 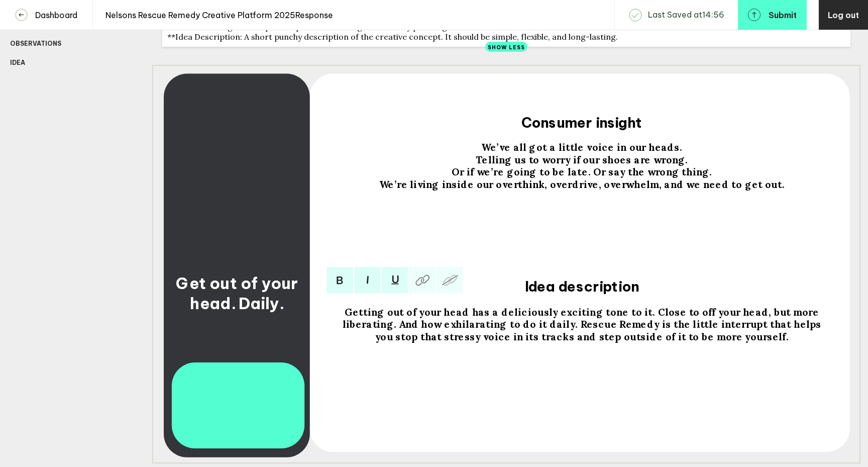 I want to click on h4: Nelsons Rescue Remedy Creative Platform 2025 Response, so click(x=216, y=15).